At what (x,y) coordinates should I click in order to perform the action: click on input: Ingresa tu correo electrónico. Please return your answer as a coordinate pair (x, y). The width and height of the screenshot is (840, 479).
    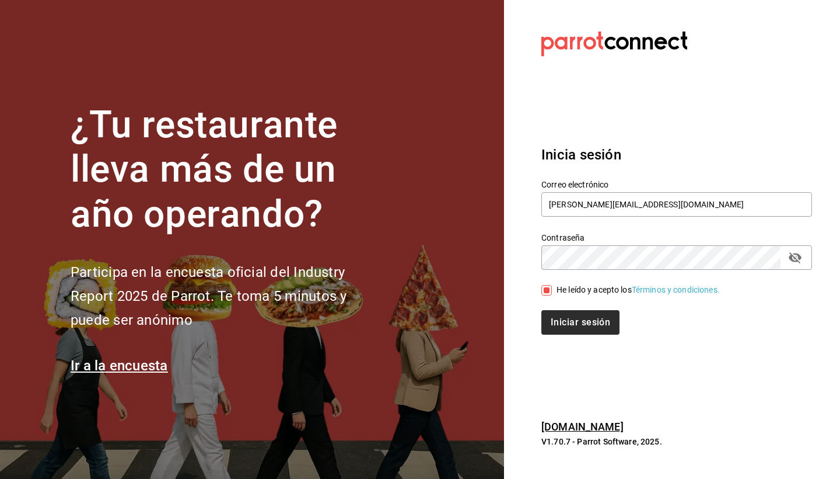
    Looking at the image, I should click on (677, 204).